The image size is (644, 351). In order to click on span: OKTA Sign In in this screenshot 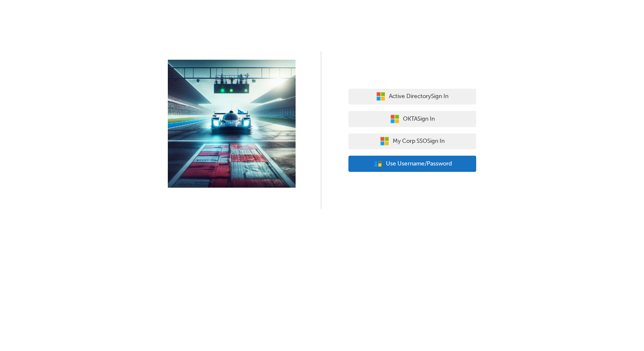, I will do `click(418, 119)`.